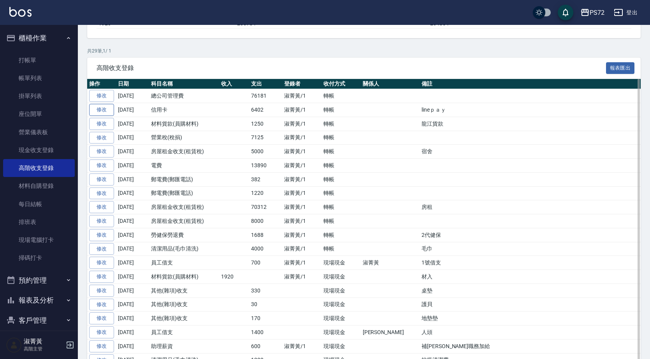 The image size is (650, 359). Describe the element at coordinates (390, 84) in the screenshot. I see `th: 關係人` at that location.